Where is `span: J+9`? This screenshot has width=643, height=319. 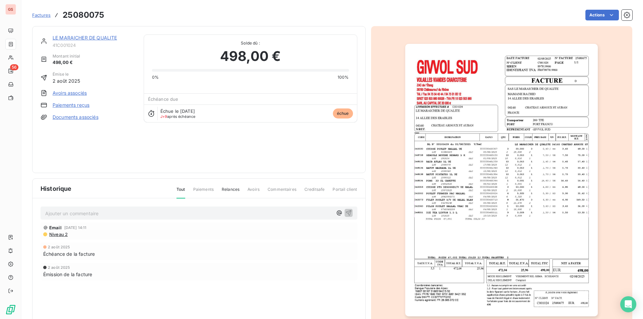 span: J+9 is located at coordinates (164, 117).